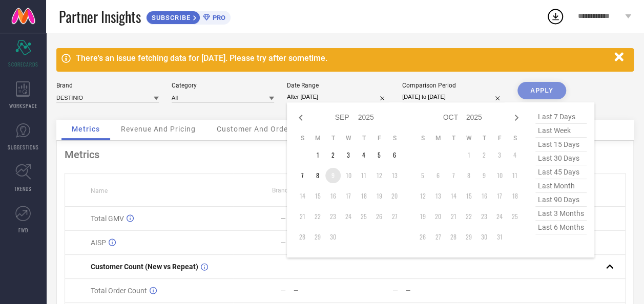 The height and width of the screenshot is (304, 644). What do you see at coordinates (108, 85) in the screenshot?
I see `div: Brand` at bounding box center [108, 85].